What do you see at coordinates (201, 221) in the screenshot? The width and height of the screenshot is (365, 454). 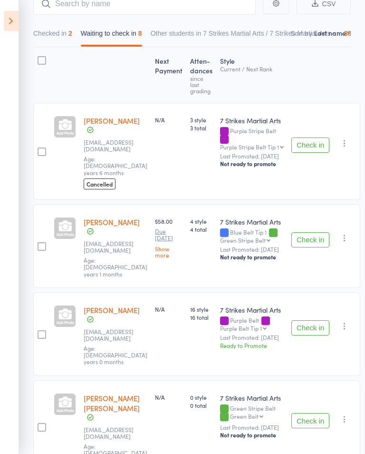 I see `span: 4 style` at bounding box center [201, 221].